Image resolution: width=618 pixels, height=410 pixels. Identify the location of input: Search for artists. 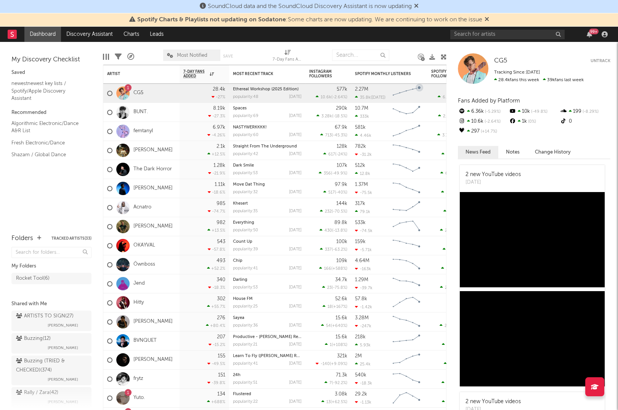
(508, 34).